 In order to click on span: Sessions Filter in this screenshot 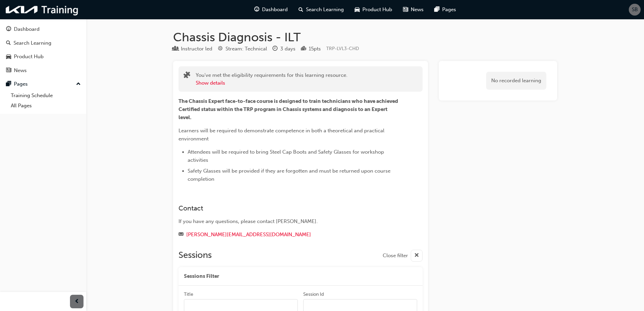, I will do `click(202, 276)`.